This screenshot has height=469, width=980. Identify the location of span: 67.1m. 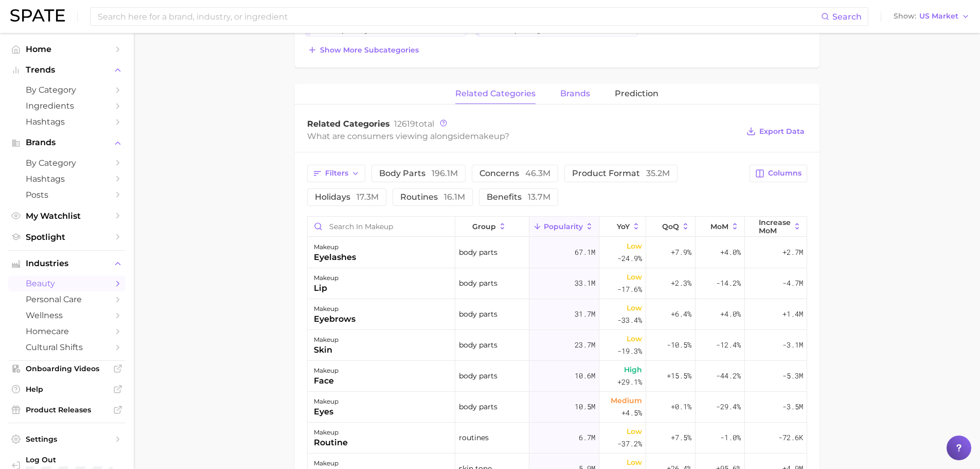
(585, 252).